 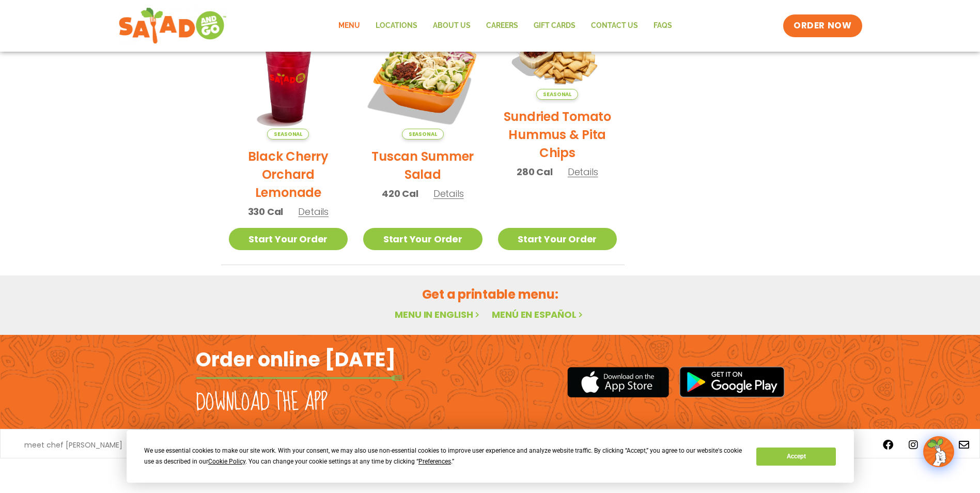 I want to click on img: wpChatIcon, so click(x=939, y=451).